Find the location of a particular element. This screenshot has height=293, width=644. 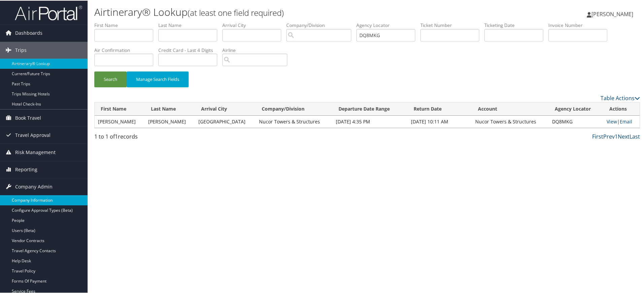

th: Arrival City: activate to sort column ascending is located at coordinates (225, 108).